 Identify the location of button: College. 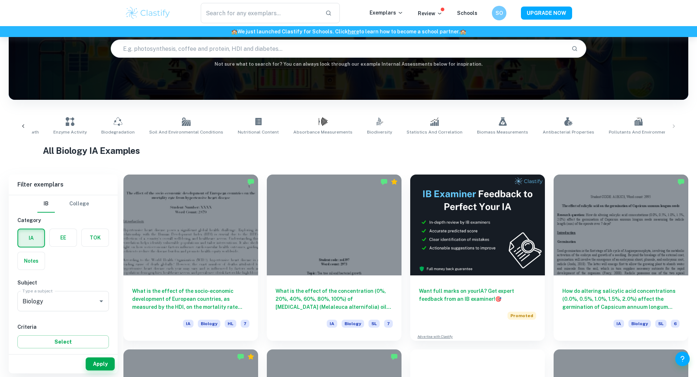
(79, 204).